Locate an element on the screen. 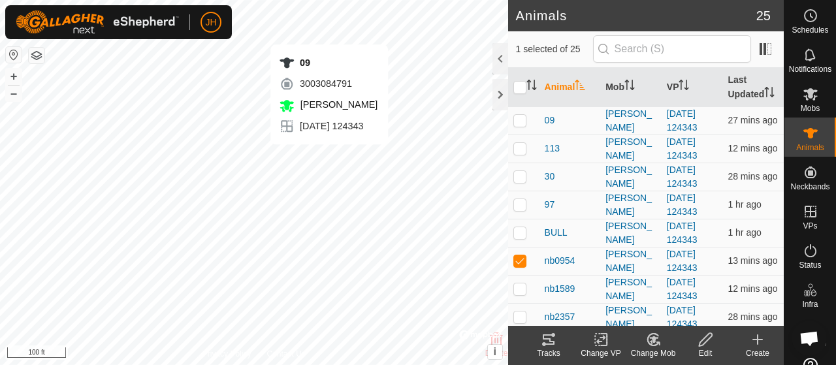 The width and height of the screenshot is (836, 365). span: 25 is located at coordinates (764, 16).